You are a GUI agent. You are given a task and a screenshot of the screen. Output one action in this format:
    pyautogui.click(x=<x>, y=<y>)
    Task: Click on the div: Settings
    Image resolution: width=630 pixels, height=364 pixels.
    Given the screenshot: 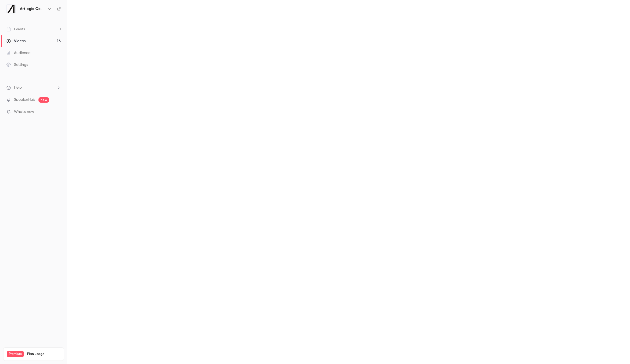 What is the action you would take?
    pyautogui.click(x=18, y=65)
    